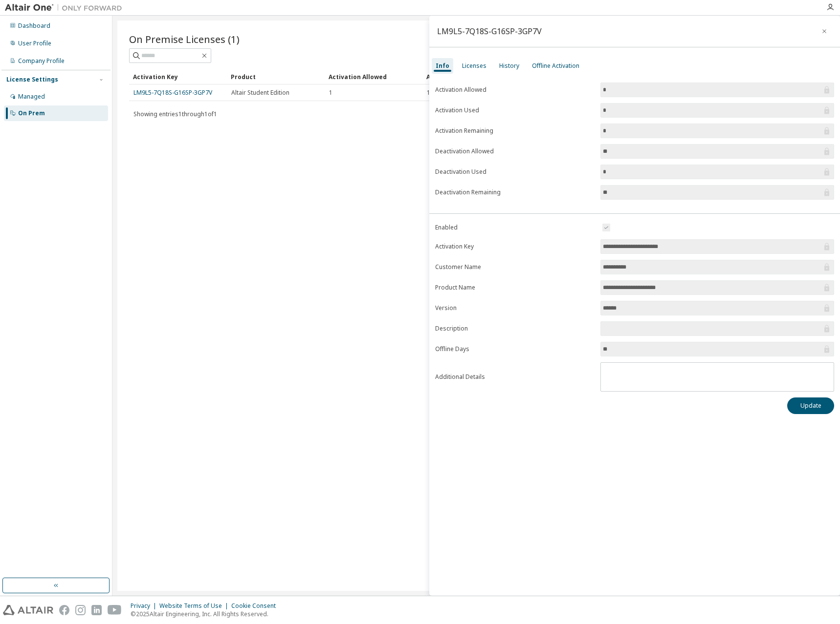  Describe the element at coordinates (34, 26) in the screenshot. I see `div: Dashboard` at that location.